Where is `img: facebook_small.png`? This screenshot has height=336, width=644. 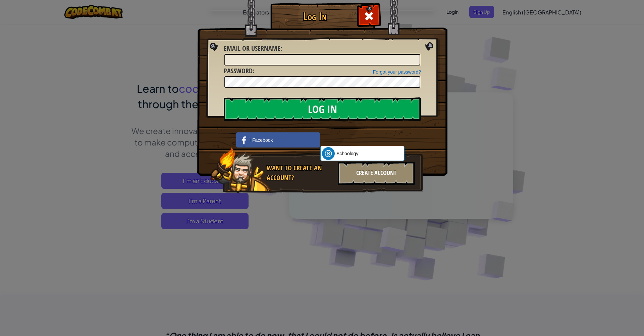
img: facebook_small.png is located at coordinates (244, 140).